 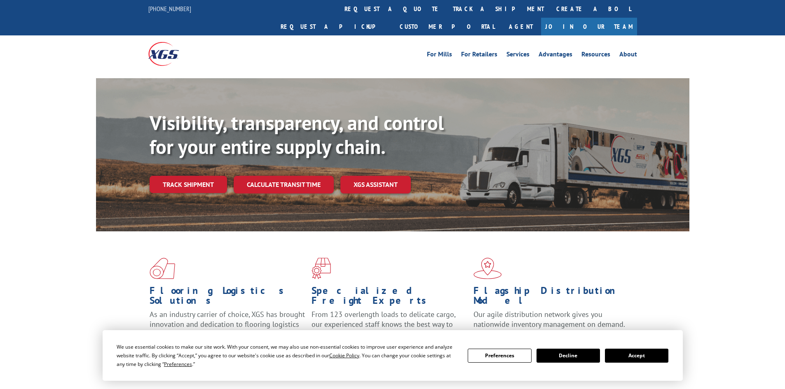 I want to click on img: xgs-icon-total-supply-chain-intelligence-red, so click(x=162, y=269).